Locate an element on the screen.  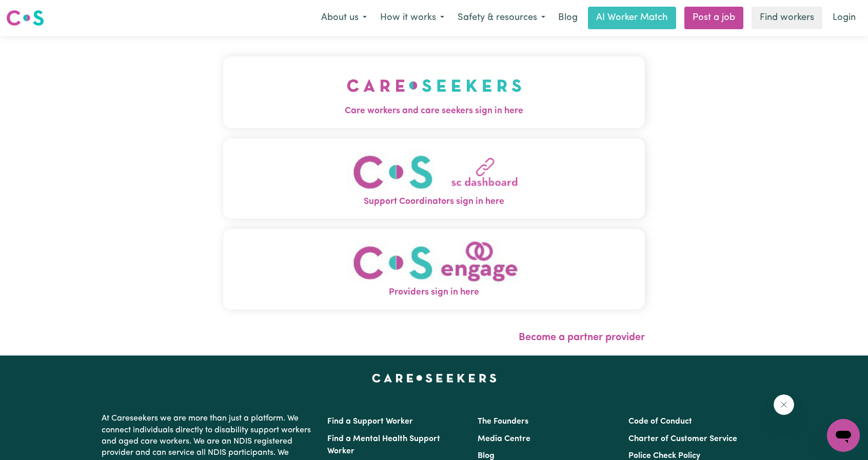
button: About us is located at coordinates (344, 18).